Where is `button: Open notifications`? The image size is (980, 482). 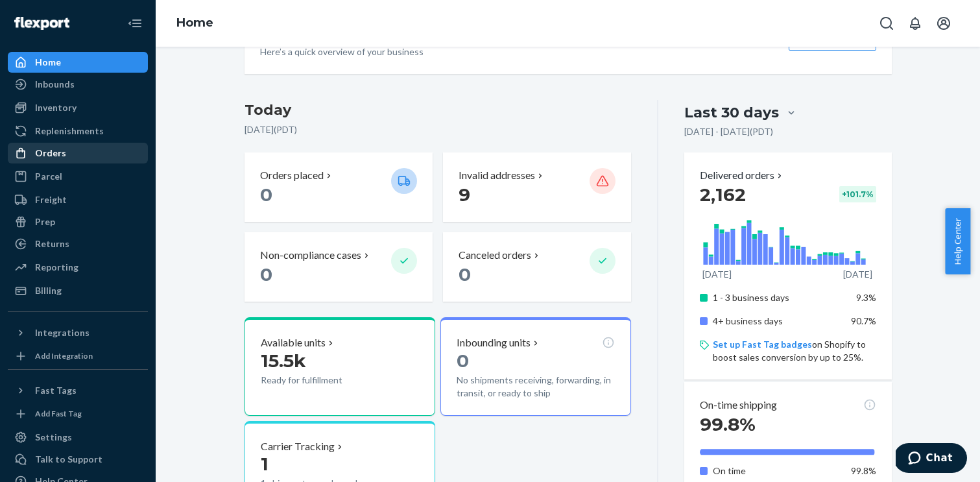 button: Open notifications is located at coordinates (915, 23).